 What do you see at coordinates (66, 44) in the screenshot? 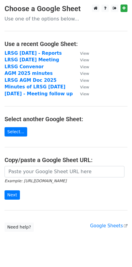
I see `h4: Use a recent Google Sheet:` at bounding box center [66, 44].